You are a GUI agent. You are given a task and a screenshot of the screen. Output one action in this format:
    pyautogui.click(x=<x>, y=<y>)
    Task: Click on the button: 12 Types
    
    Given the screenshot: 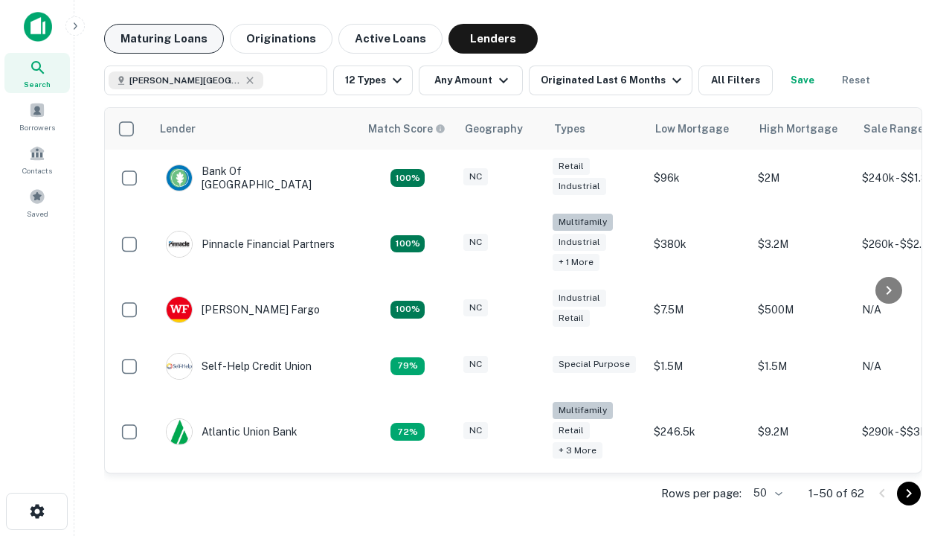 What is the action you would take?
    pyautogui.click(x=373, y=80)
    